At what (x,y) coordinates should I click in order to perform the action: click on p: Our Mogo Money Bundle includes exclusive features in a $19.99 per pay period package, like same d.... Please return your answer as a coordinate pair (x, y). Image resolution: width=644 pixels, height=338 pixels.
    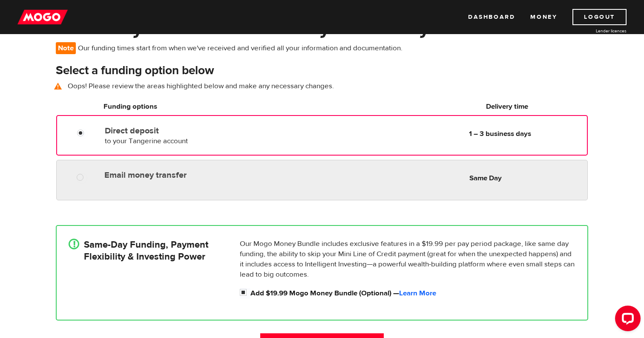
    Looking at the image, I should click on (408, 259).